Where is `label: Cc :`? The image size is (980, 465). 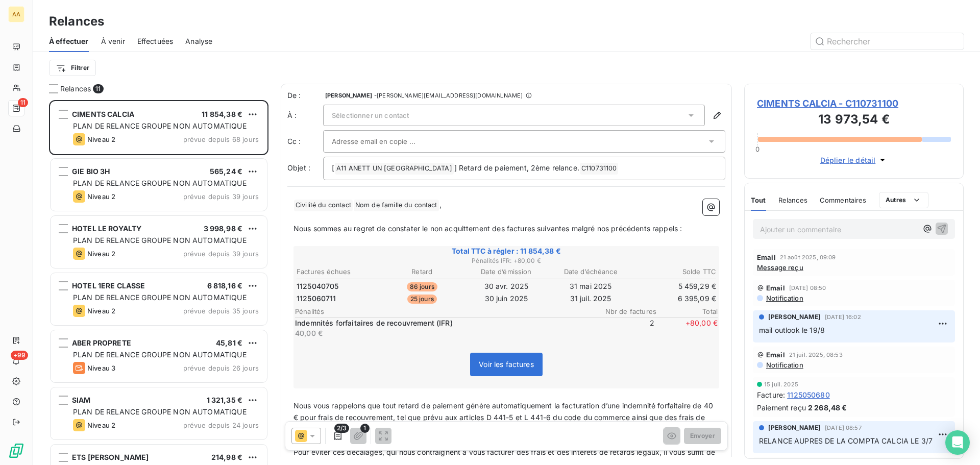 label: Cc : is located at coordinates (305, 141).